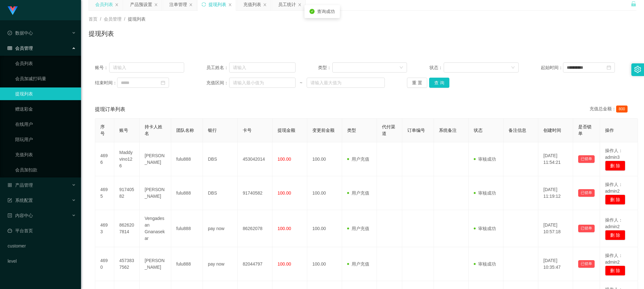 The image size is (644, 289). What do you see at coordinates (45, 139) in the screenshot?
I see `a: 陪玩用户` at bounding box center [45, 139].